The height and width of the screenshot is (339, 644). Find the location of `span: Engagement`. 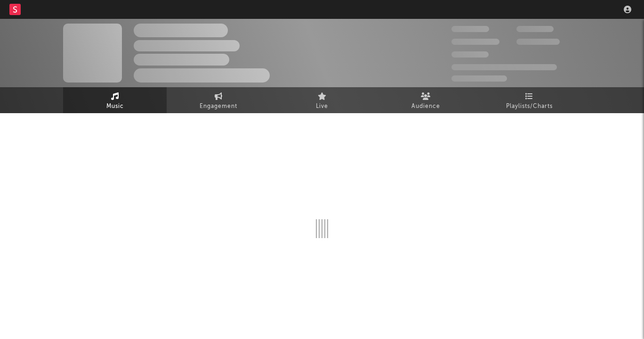

span: Engagement is located at coordinates (219, 106).